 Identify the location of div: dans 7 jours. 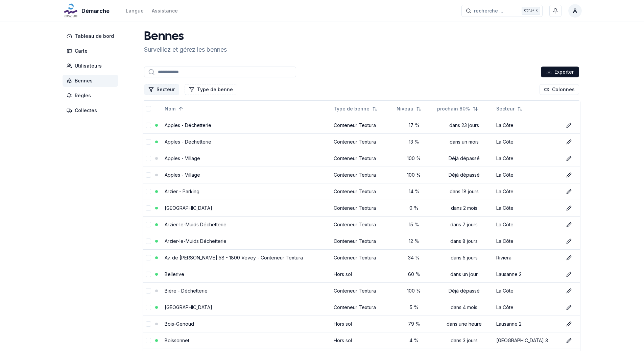
(464, 225).